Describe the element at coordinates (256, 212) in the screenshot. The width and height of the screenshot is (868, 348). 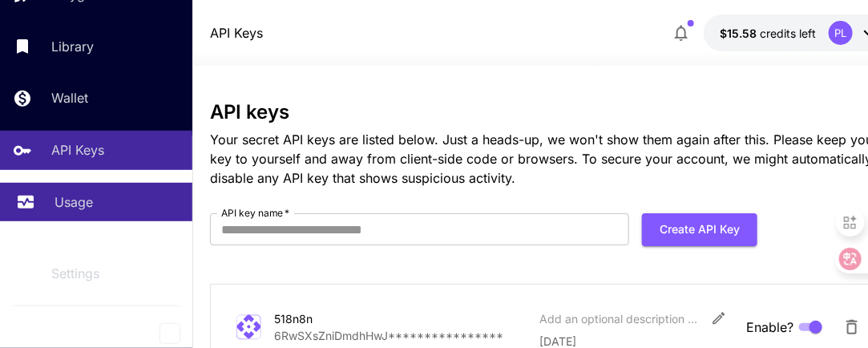
I see `label: API key name` at that location.